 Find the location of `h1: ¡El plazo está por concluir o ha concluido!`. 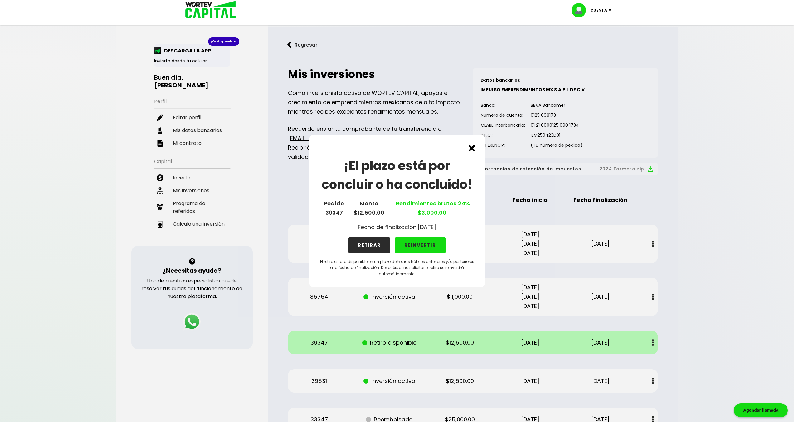

h1: ¡El plazo está por concluir o ha concluido! is located at coordinates (397, 175).